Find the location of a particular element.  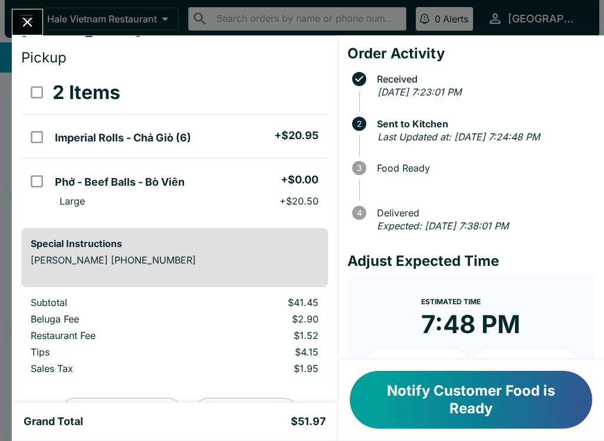

p: $1.95 is located at coordinates (262, 369).